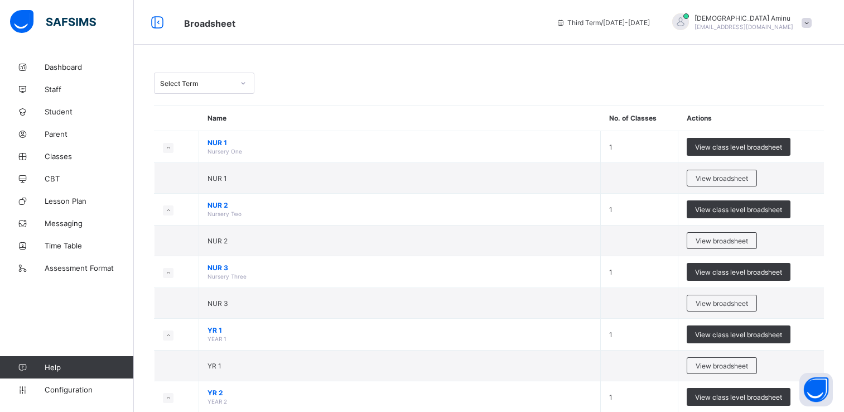 The width and height of the screenshot is (844, 412). I want to click on span: Configuration, so click(89, 389).